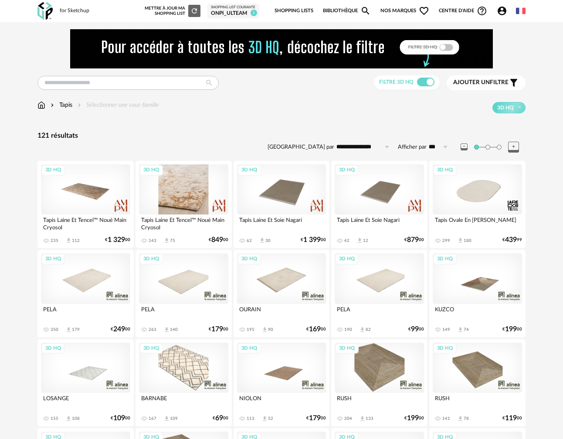 This screenshot has width=563, height=439. What do you see at coordinates (282, 401) in the screenshot?
I see `div: NIOLON` at bounding box center [282, 401].